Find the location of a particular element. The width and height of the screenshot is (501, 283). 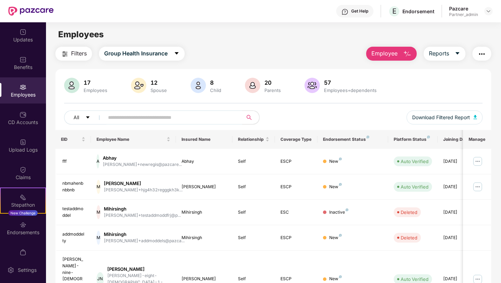

div: nbmahenbnbbnb is located at coordinates (74, 187).